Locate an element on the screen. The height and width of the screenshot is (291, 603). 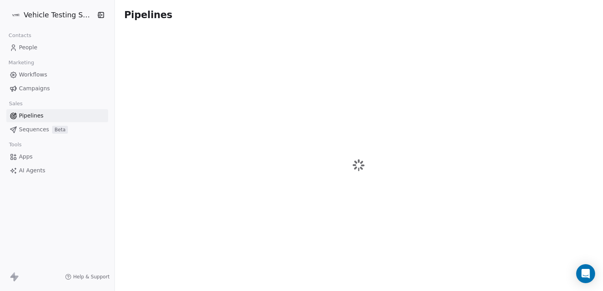
a: SequencesBeta is located at coordinates (57, 129).